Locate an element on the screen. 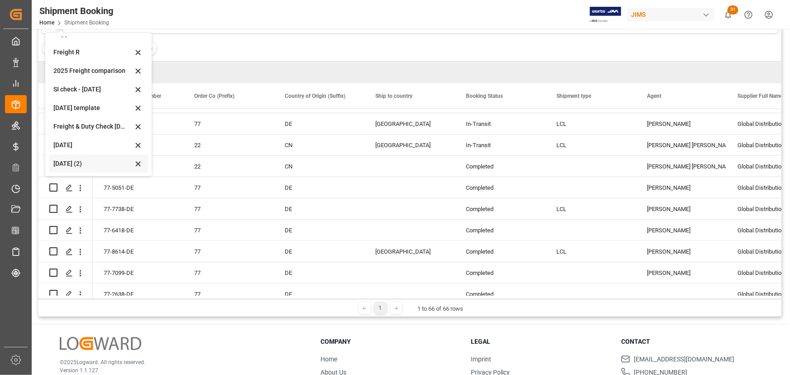 Image resolution: width=790 pixels, height=375 pixels. button: Help Center is located at coordinates (748, 14).